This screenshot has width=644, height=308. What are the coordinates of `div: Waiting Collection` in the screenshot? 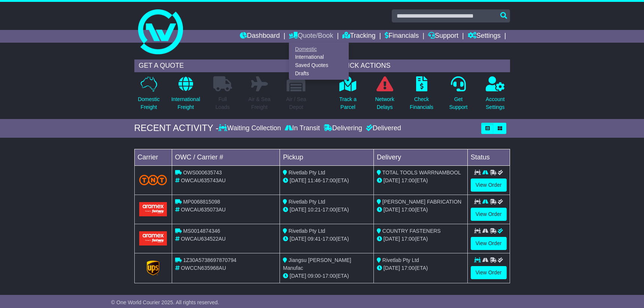 It's located at (250, 128).